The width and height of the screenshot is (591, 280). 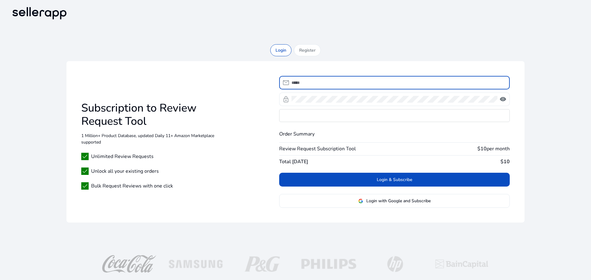 What do you see at coordinates (498, 149) in the screenshot?
I see `span: per month` at bounding box center [498, 149].